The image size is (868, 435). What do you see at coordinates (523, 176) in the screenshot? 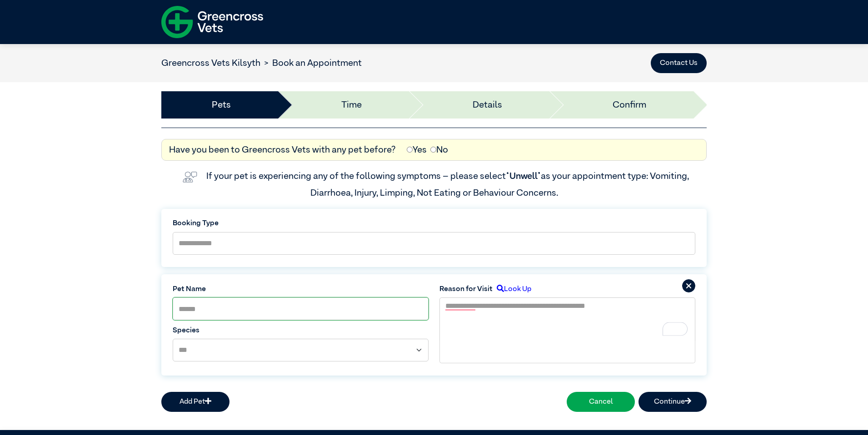
I see `span: “Unwell”` at bounding box center [523, 176].